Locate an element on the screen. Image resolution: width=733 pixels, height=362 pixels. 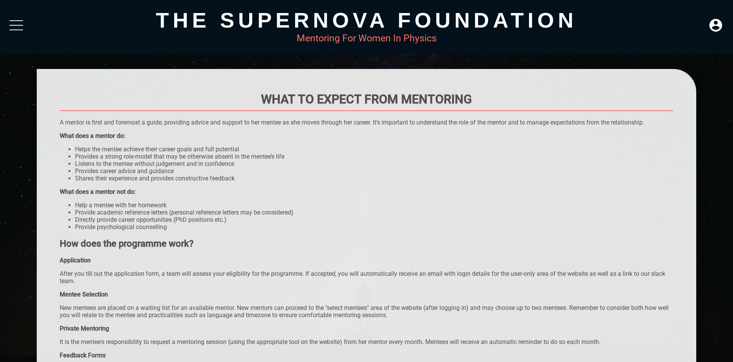
div: Mentoring For Women In Physics is located at coordinates (367, 38).